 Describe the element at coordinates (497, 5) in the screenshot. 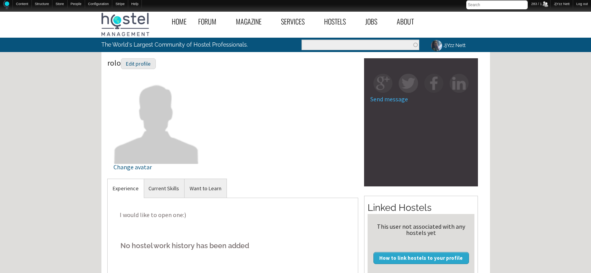

I see `input: Search` at that location.